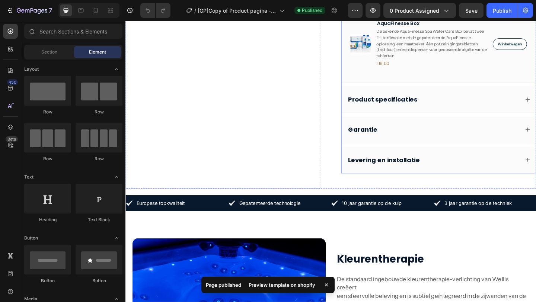 The image size is (536, 302). Describe the element at coordinates (223, 285) in the screenshot. I see `p: Page published` at that location.